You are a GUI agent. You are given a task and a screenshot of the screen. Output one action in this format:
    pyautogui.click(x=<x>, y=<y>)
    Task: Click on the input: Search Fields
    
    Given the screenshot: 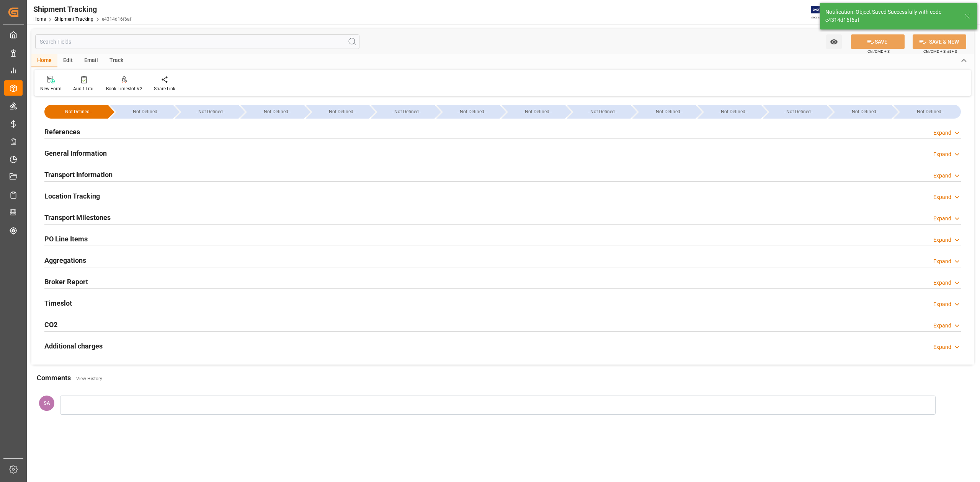 What is the action you would take?
    pyautogui.click(x=197, y=42)
    